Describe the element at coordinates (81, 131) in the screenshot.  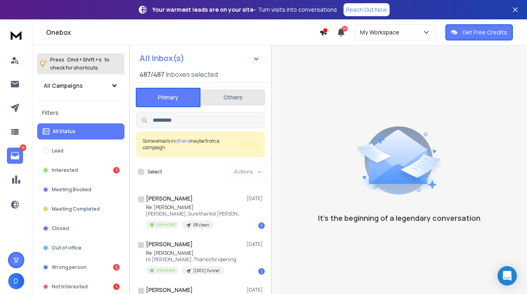
I see `button: All Status` at that location.